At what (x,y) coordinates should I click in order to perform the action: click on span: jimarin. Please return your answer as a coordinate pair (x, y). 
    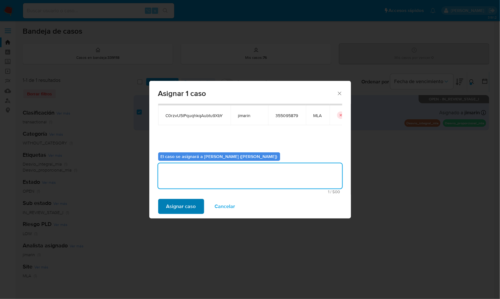
    Looking at the image, I should click on (249, 116).